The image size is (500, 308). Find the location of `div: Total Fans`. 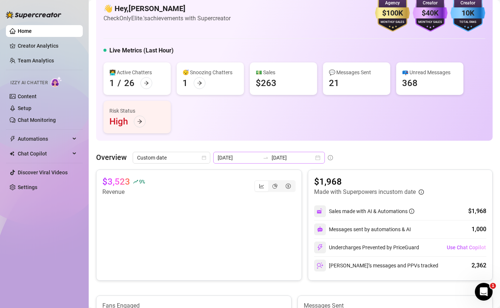

div: Total Fans is located at coordinates (468, 22).